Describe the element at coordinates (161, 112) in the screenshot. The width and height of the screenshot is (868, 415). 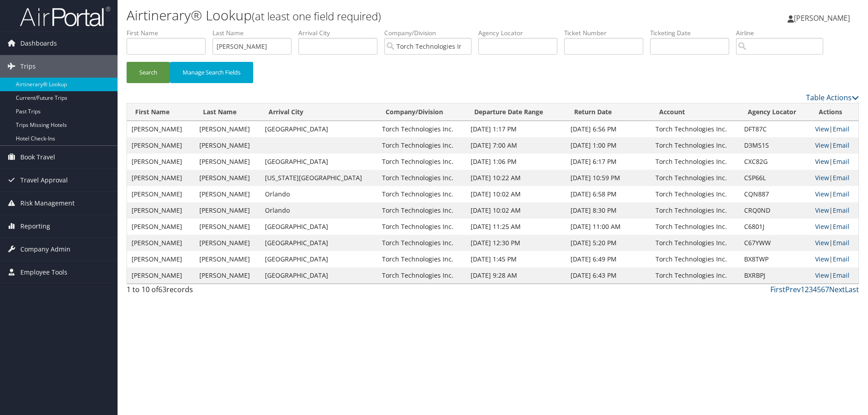
I see `th: First Name: activate to sort column ascending` at that location.